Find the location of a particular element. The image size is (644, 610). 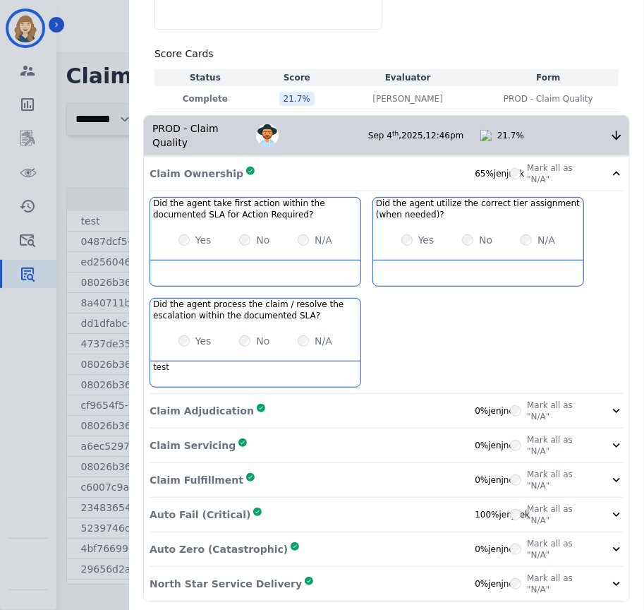

div: test is located at coordinates (255, 374).